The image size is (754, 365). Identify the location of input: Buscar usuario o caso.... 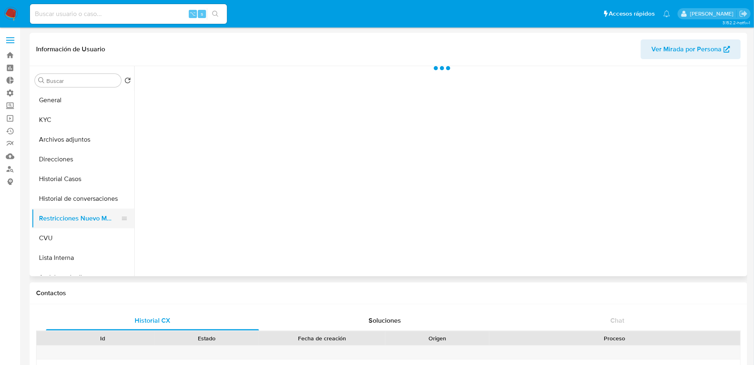
(128, 14).